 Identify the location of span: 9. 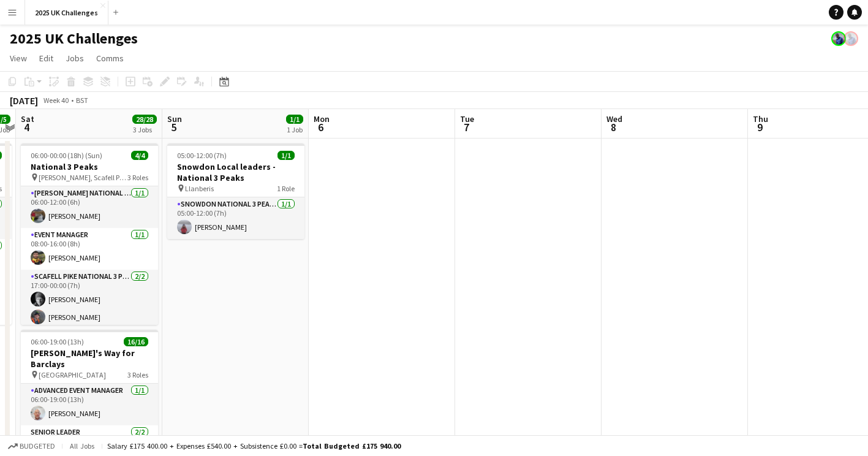
(760, 127).